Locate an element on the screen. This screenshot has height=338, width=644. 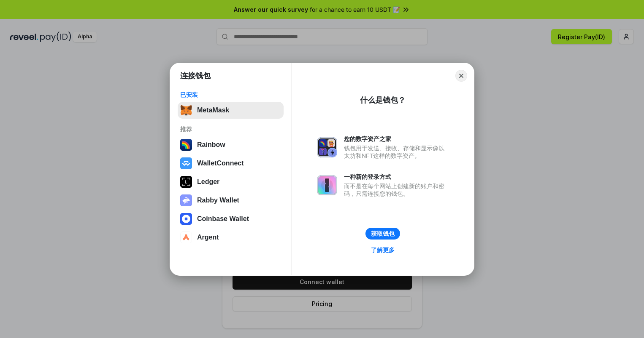
a: 了解更多 is located at coordinates (383, 250).